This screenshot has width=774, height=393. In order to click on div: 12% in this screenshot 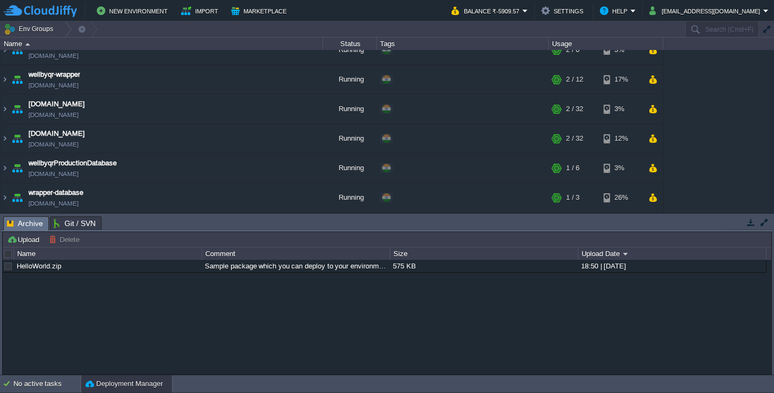, I will do `click(621, 139)`.